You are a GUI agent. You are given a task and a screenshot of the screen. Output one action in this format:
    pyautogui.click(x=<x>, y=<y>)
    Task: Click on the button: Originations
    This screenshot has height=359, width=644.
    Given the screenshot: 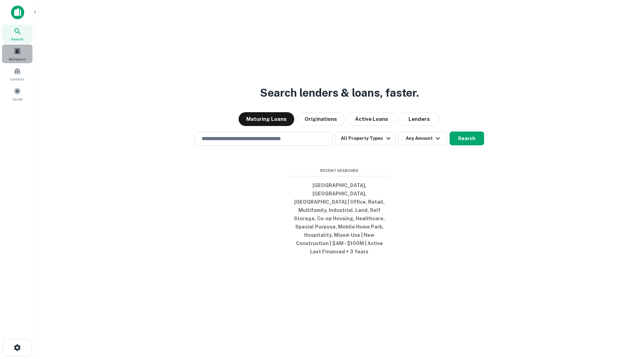 What is the action you would take?
    pyautogui.click(x=320, y=119)
    